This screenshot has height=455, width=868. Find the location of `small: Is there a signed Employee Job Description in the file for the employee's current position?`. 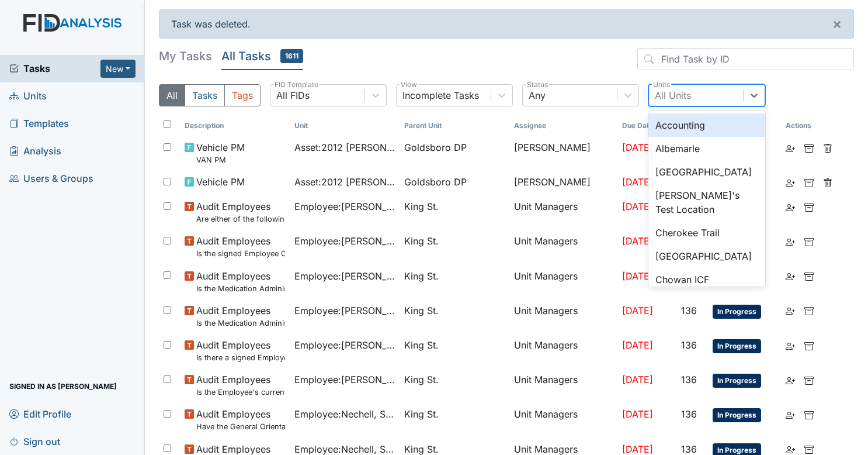

small: Is there a signed Employee Job Description in the file for the employee's current position? is located at coordinates (240, 357).